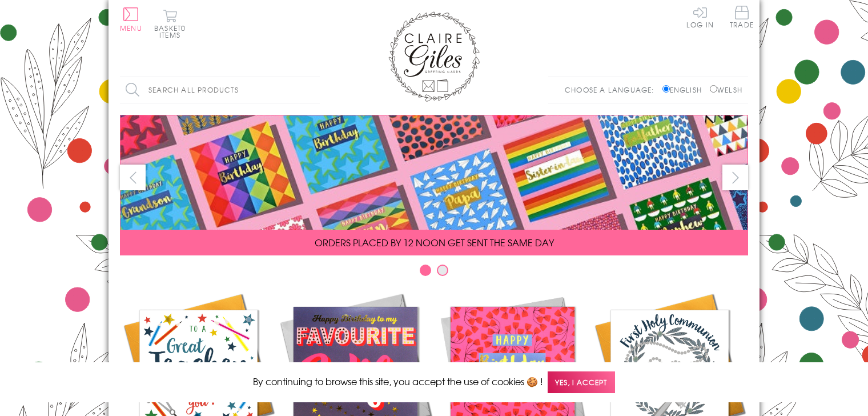 The image size is (868, 416). Describe the element at coordinates (434, 242) in the screenshot. I see `span: ORDERS PLACED BY 12 NOON GET SENT THE SAME DAY` at that location.